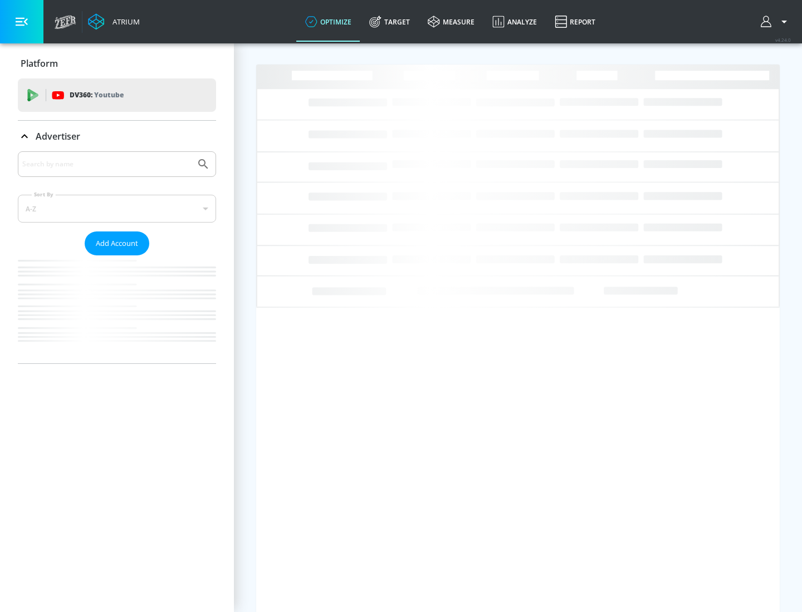  Describe the element at coordinates (451, 22) in the screenshot. I see `a: measure` at that location.